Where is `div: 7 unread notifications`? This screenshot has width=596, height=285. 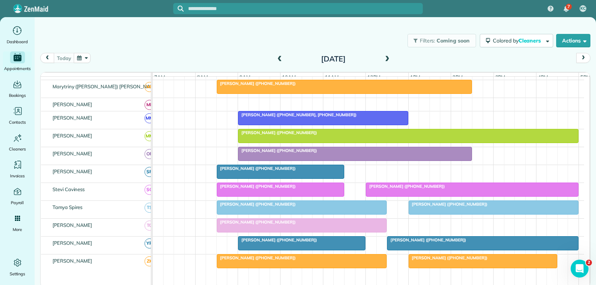 div: 7 unread notifications is located at coordinates (567, 9).